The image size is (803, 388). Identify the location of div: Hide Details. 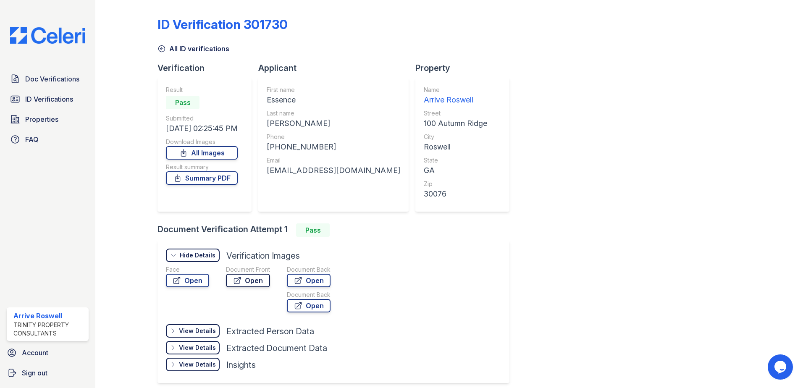
(197, 255).